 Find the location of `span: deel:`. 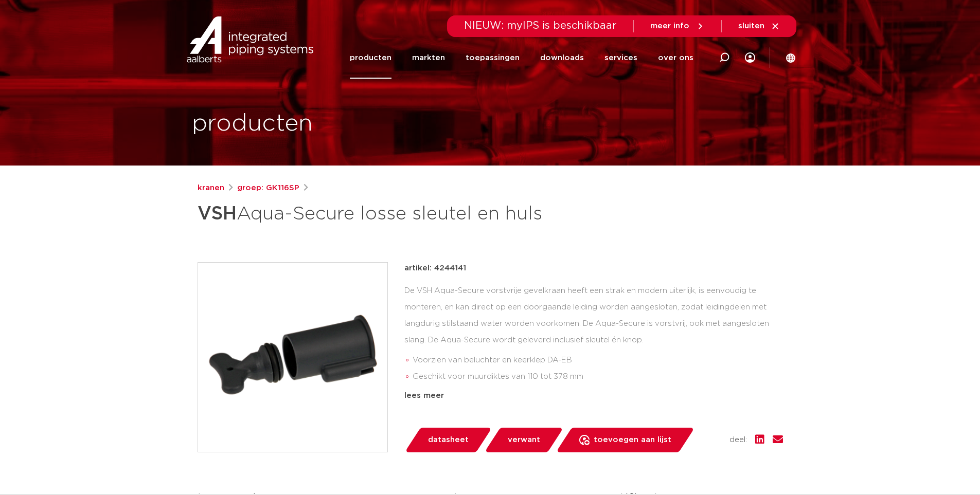

span: deel: is located at coordinates (738, 440).